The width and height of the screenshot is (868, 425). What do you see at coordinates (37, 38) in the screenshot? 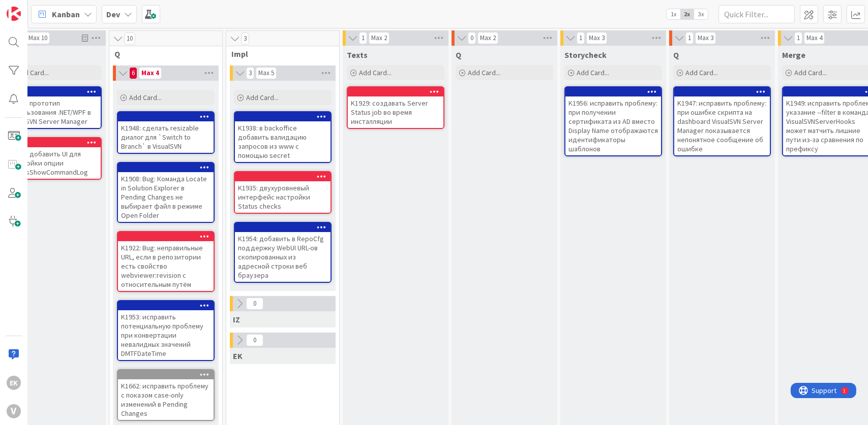
I see `div: Max 10` at bounding box center [37, 38].